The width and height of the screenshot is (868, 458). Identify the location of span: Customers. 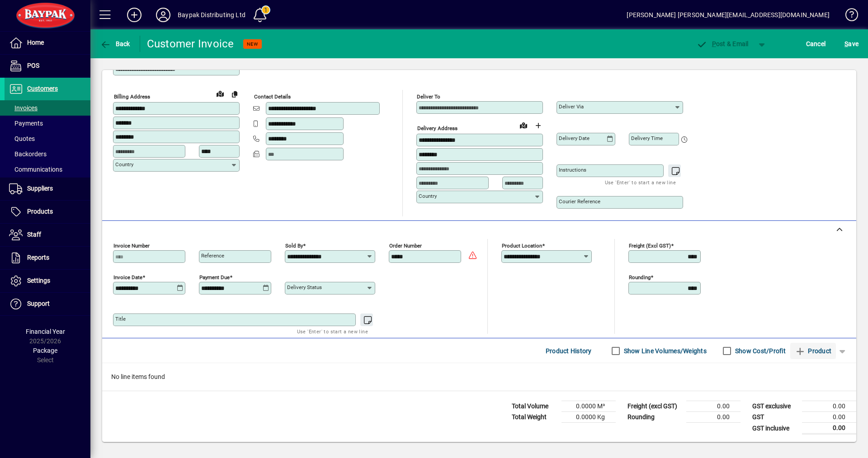
(43, 89).